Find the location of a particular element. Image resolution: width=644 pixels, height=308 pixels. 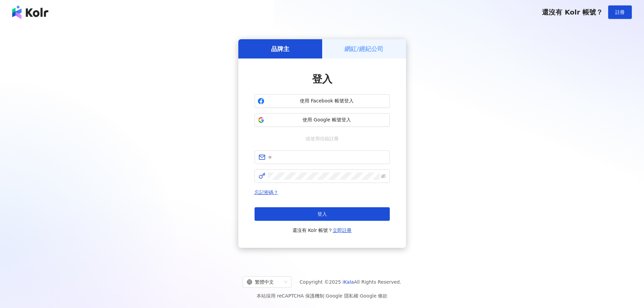

a: Google 條款 is located at coordinates (374, 295).